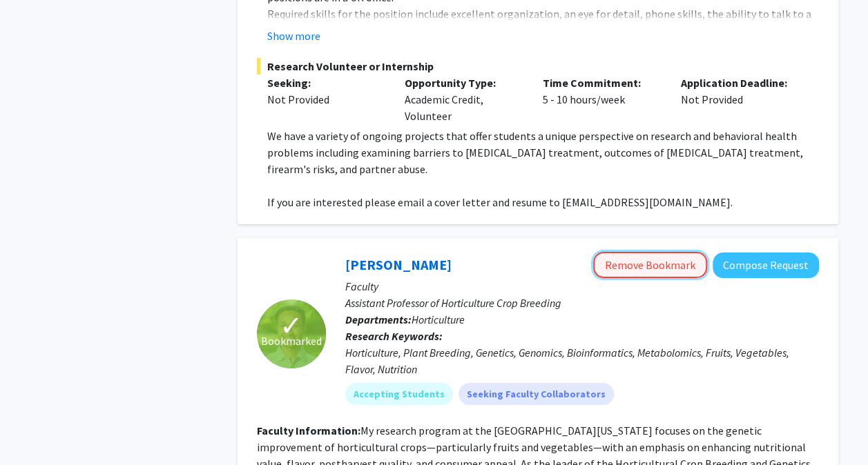 This screenshot has height=465, width=868. I want to click on mat-chip: Accepting Students, so click(399, 394).